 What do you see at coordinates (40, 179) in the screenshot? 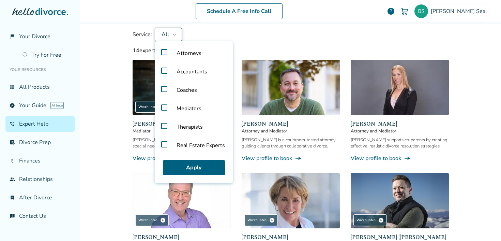
I see `a: groupRelationships` at bounding box center [40, 179].